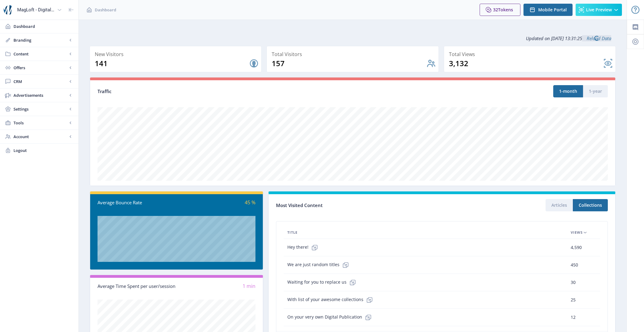 The height and width of the screenshot is (332, 644). Describe the element at coordinates (595, 91) in the screenshot. I see `button: 1-year` at that location.